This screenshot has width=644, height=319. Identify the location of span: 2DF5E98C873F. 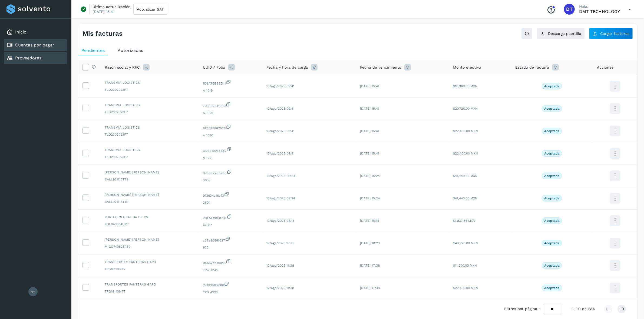
(230, 217).